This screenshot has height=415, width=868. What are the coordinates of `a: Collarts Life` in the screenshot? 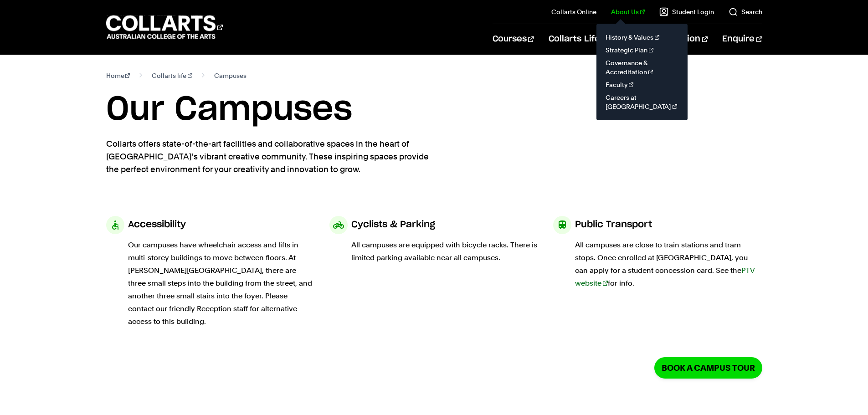 It's located at (578, 39).